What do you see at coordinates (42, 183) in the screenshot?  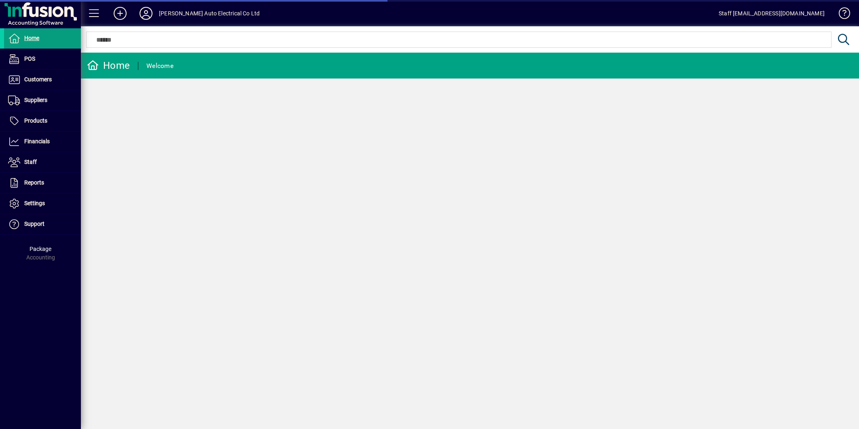 I see `a: Reports` at bounding box center [42, 183].